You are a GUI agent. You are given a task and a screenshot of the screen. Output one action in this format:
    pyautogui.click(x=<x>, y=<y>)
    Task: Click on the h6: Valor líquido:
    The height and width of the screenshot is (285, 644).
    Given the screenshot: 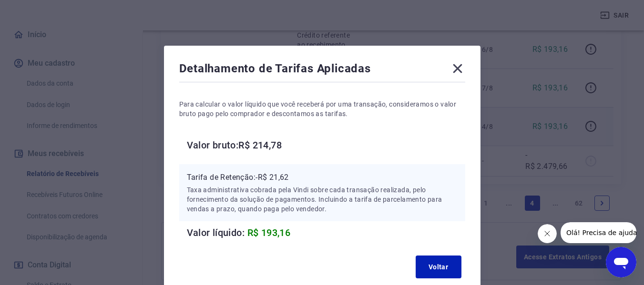 What is the action you would take?
    pyautogui.click(x=326, y=233)
    